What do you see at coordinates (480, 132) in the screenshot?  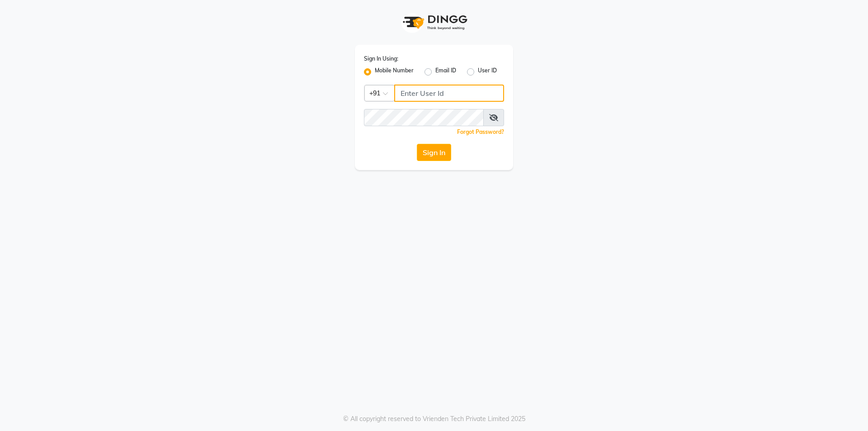 I see `a: Forgot Password?` at bounding box center [480, 132].